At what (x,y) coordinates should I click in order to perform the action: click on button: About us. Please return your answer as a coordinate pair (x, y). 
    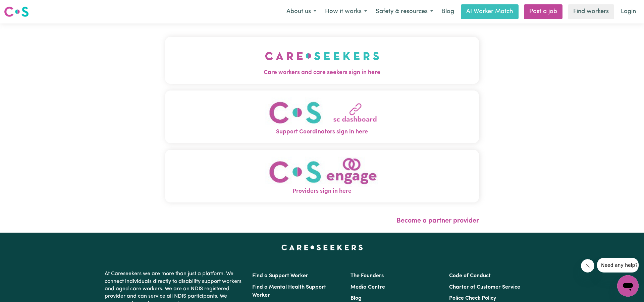
    Looking at the image, I should click on (301, 12).